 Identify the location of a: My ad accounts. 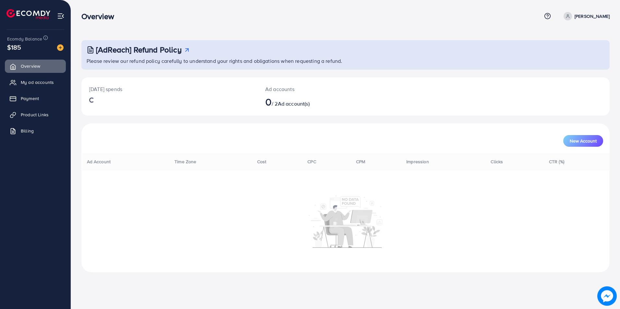
(35, 82).